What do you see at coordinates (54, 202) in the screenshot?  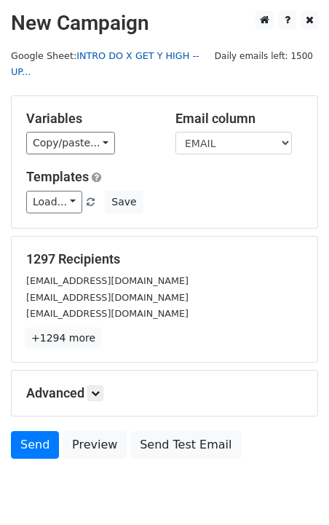 I see `a: Load...` at bounding box center [54, 202].